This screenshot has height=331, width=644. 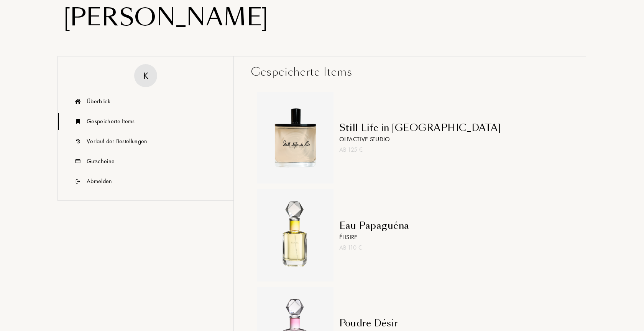 I want to click on div: Ab 125 €, so click(x=420, y=150).